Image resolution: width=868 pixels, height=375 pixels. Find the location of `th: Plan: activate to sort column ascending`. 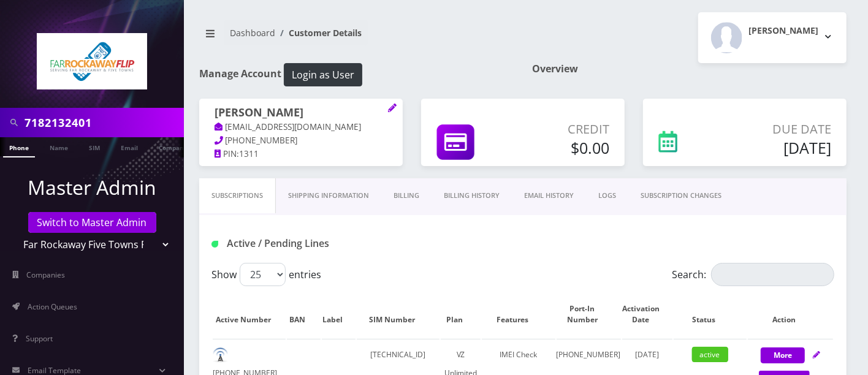

th: Plan: activate to sort column ascending is located at coordinates (460, 314).